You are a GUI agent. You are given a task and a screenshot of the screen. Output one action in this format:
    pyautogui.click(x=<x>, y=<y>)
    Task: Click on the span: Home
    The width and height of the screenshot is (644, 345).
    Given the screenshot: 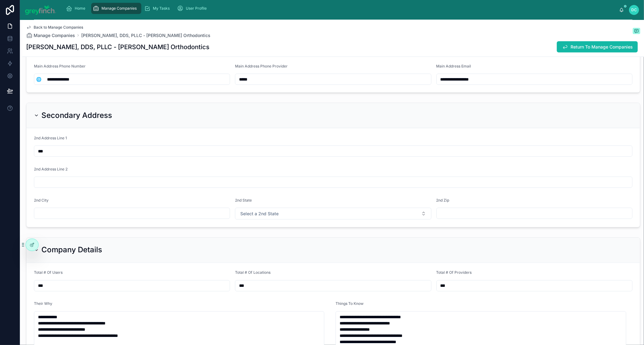 What is the action you would take?
    pyautogui.click(x=80, y=8)
    